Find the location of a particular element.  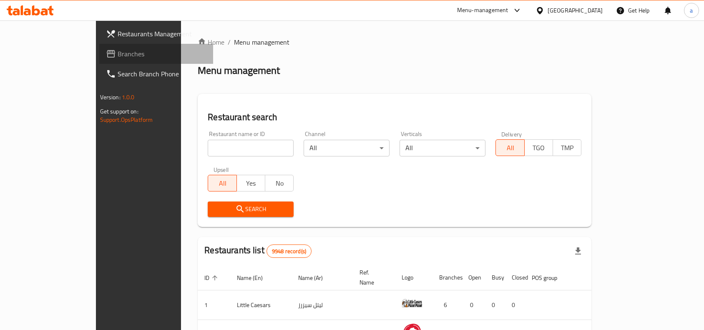

span: ID is located at coordinates (212, 278).